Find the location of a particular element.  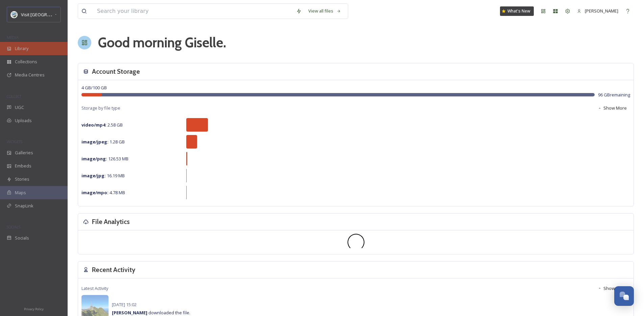

span: MEDIA is located at coordinates (12, 37).